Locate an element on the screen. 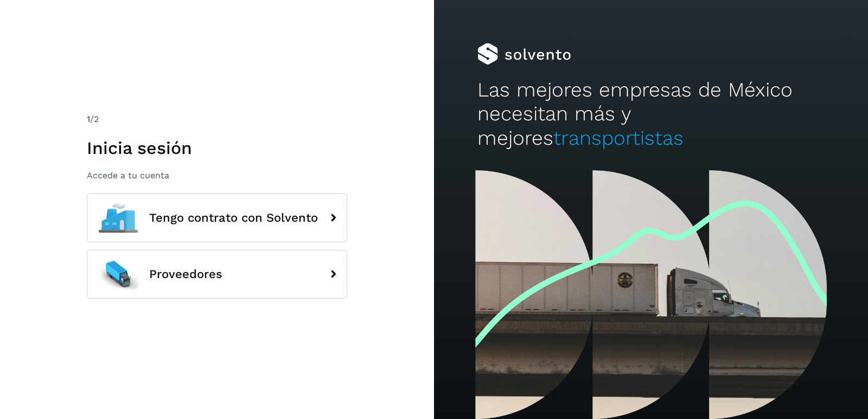 The width and height of the screenshot is (868, 419). span: Proveedores is located at coordinates (185, 274).